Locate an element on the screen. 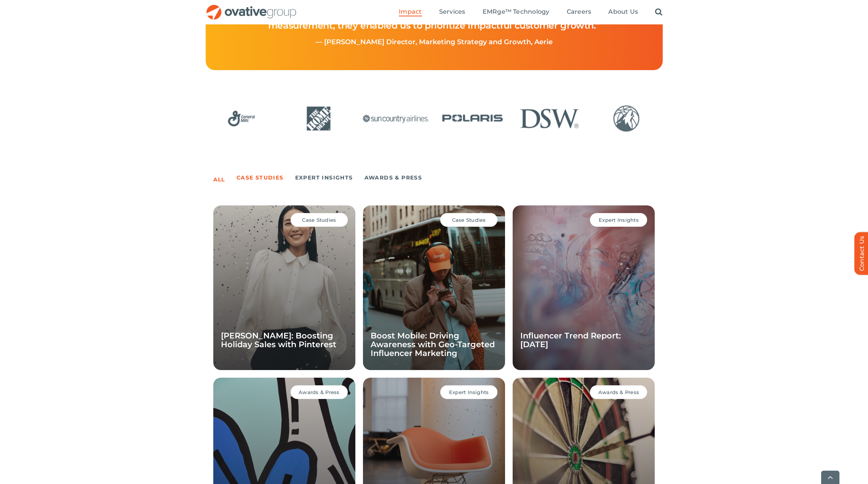 Image resolution: width=868 pixels, height=484 pixels. span: About Us is located at coordinates (623, 12).